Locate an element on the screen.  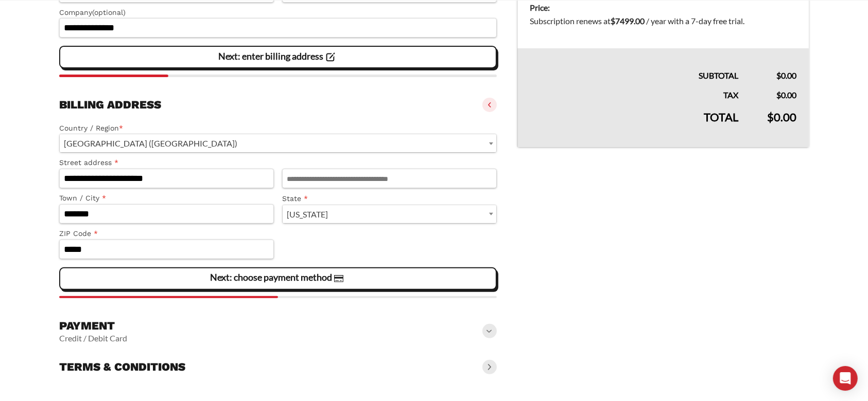
label: Country / Region is located at coordinates (278, 128).